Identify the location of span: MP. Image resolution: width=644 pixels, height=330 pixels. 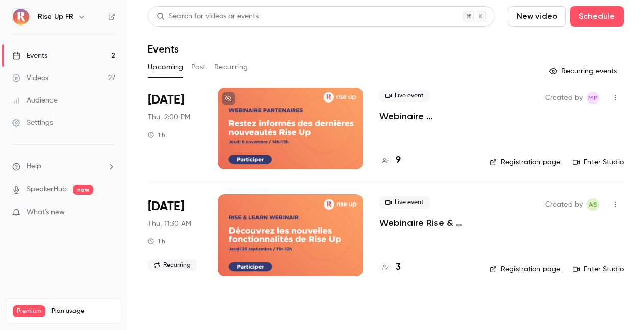
(593, 98).